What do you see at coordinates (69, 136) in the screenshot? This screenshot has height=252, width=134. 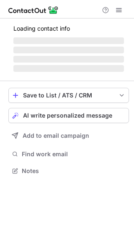 I see `button: Add to email campaign` at bounding box center [69, 136].